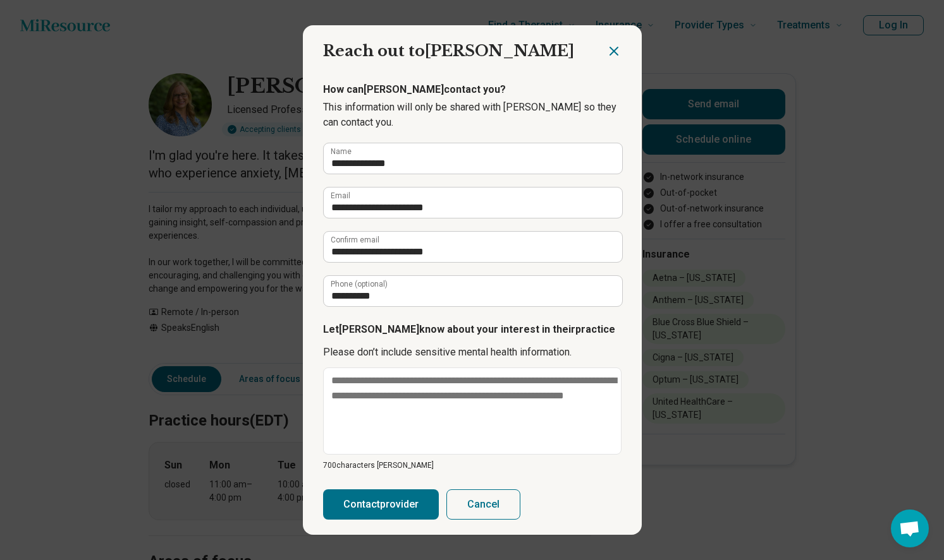 This screenshot has width=944, height=560. What do you see at coordinates (472, 352) in the screenshot?
I see `p: Please don’t include sensitive mental health information.` at bounding box center [472, 352].